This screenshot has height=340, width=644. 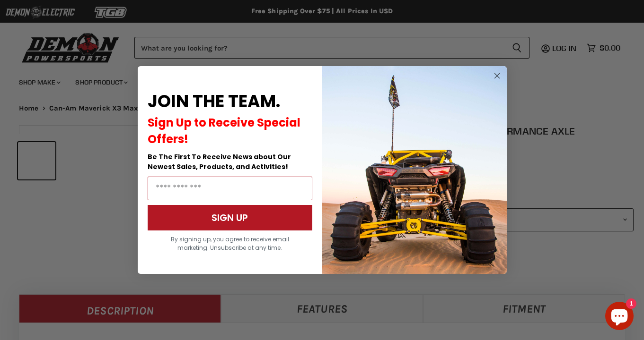 What do you see at coordinates (230, 188) in the screenshot?
I see `input: Email Address` at bounding box center [230, 188].